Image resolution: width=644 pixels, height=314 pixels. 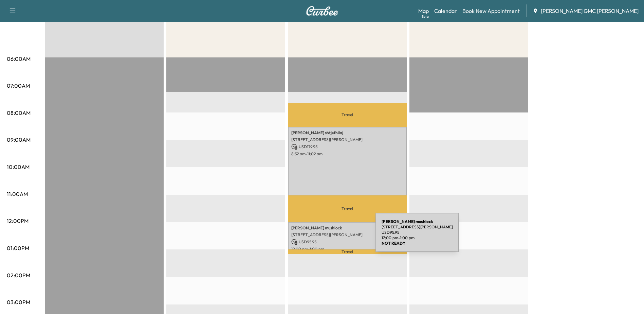 I want to click on p: 06:00AM, so click(x=19, y=59).